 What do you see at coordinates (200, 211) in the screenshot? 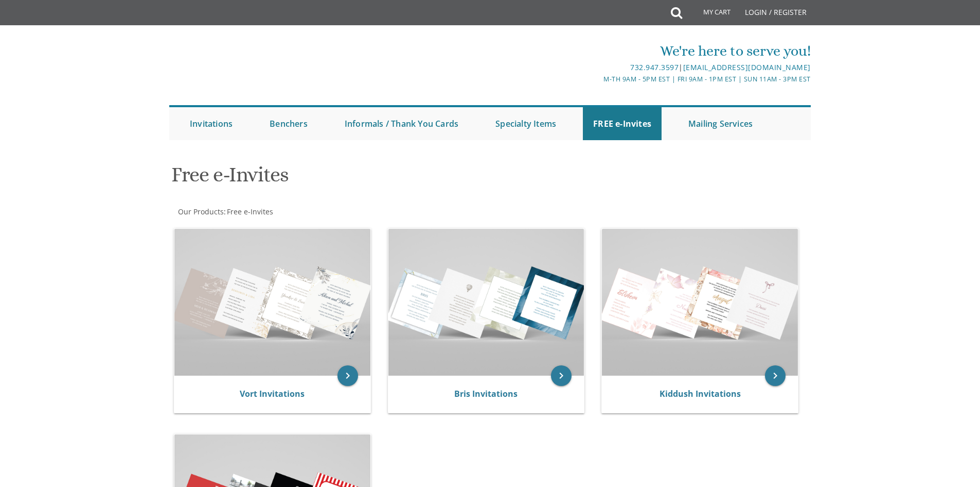
I see `a: Our Products` at bounding box center [200, 211].